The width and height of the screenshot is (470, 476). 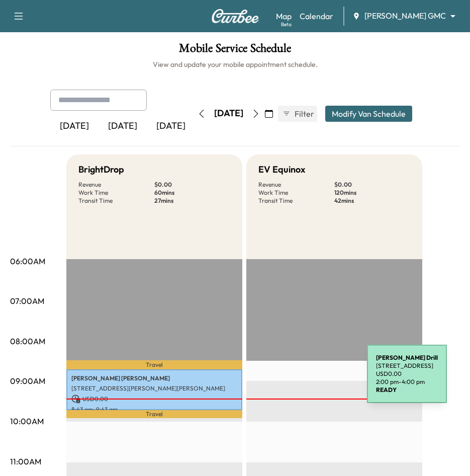 I want to click on div: Beta, so click(x=286, y=24).